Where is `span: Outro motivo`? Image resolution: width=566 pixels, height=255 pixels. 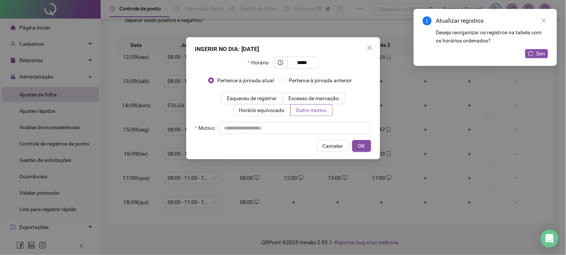 span: Outro motivo is located at coordinates (311, 110).